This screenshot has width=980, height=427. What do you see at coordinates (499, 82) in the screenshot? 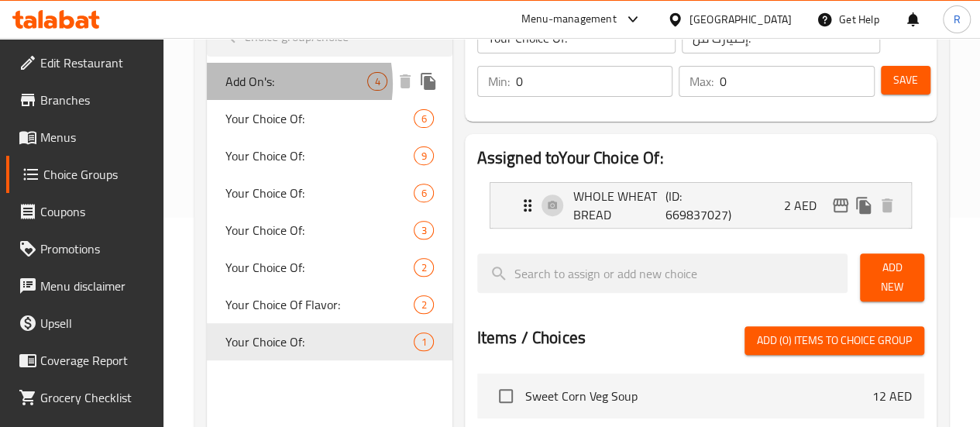
I see `p: Min:` at bounding box center [499, 82].